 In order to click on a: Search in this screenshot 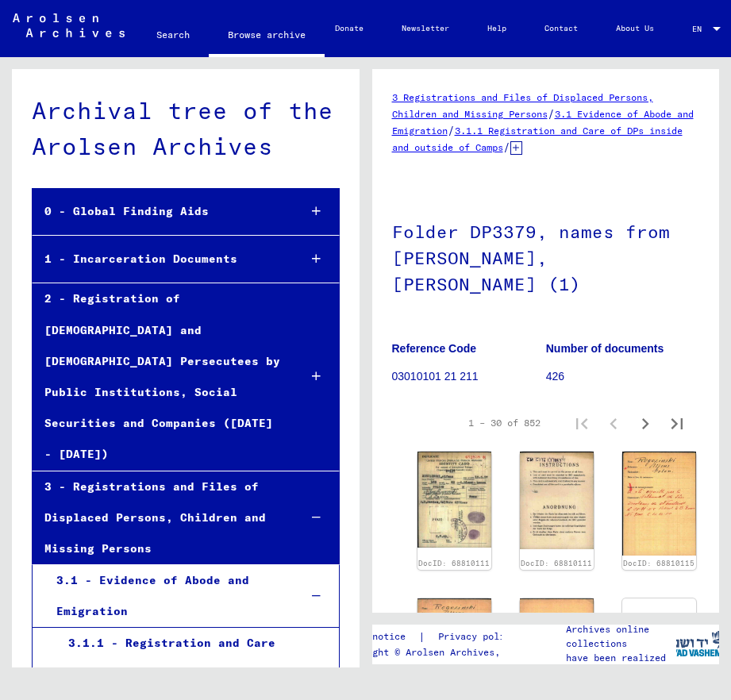, I will do `click(173, 35)`.